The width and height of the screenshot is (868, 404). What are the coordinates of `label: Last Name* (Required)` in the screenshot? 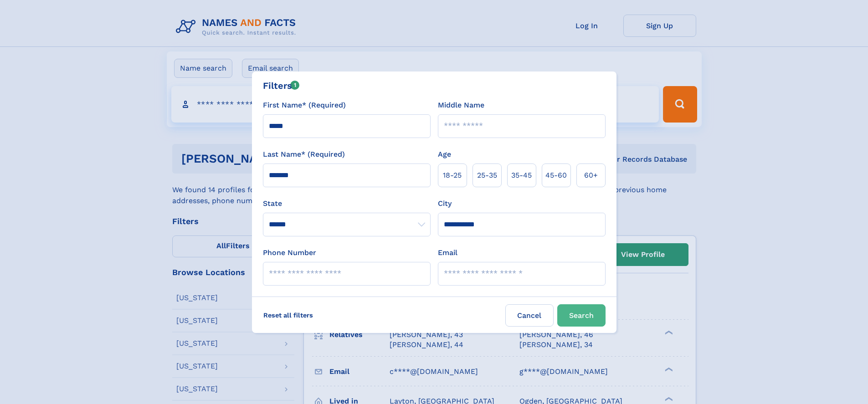 It's located at (304, 155).